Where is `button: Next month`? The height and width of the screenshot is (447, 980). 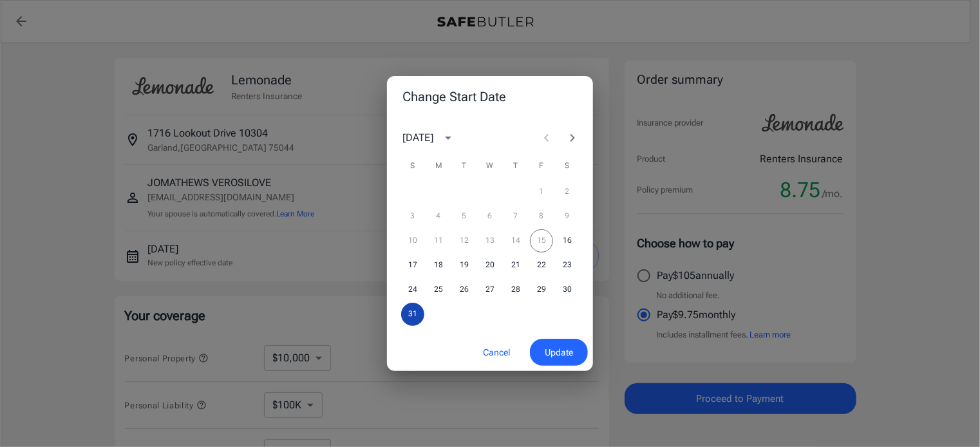 button: Next month is located at coordinates (572, 138).